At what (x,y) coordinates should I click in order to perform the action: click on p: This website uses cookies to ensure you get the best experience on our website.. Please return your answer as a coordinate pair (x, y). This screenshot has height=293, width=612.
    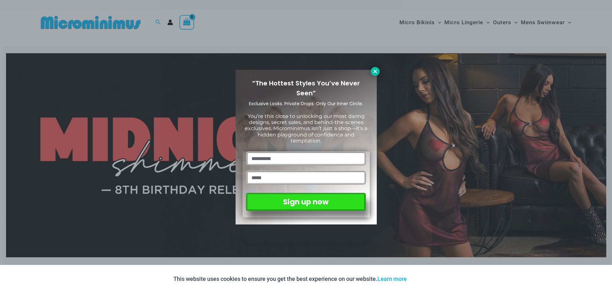
    Looking at the image, I should click on (290, 279).